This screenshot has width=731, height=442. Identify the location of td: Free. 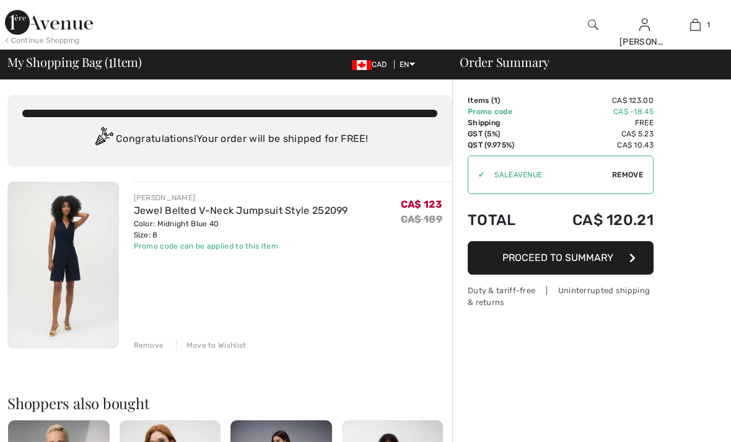
(595, 123).